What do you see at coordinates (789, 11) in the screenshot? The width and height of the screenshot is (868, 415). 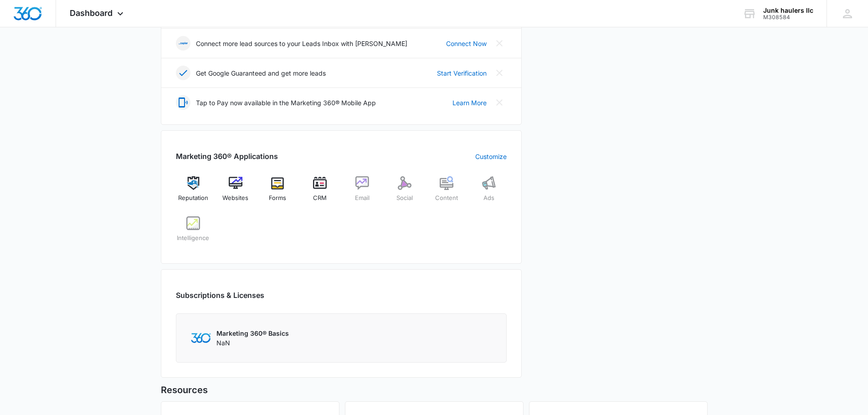 I see `div: account name` at bounding box center [789, 11].